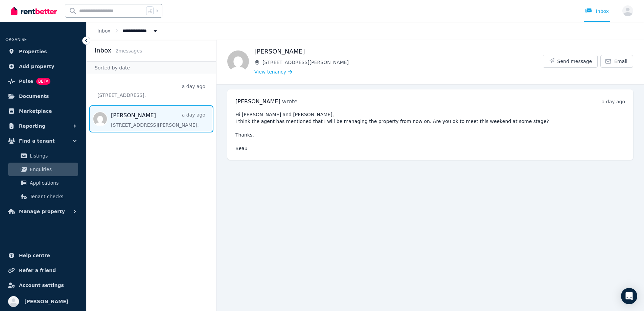 Image resolution: width=644 pixels, height=311 pixels. What do you see at coordinates (43, 51) in the screenshot?
I see `a: Properties` at bounding box center [43, 51].